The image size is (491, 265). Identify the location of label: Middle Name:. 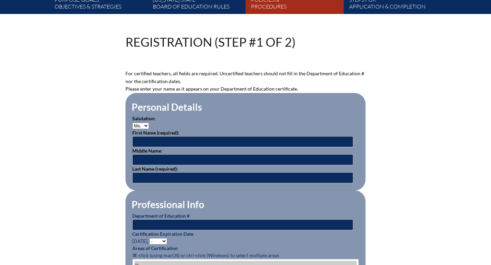
(147, 151).